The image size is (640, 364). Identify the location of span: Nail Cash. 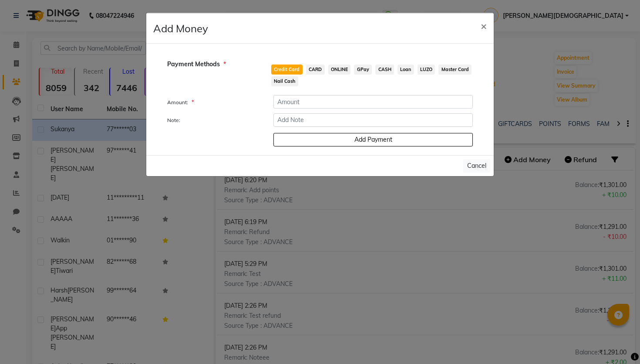
(285, 81).